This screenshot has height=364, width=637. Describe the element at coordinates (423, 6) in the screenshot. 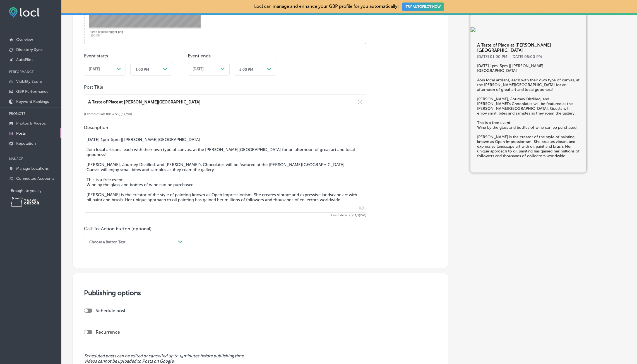

I see `button: TRY AUTOPILOT NOW` at that location.